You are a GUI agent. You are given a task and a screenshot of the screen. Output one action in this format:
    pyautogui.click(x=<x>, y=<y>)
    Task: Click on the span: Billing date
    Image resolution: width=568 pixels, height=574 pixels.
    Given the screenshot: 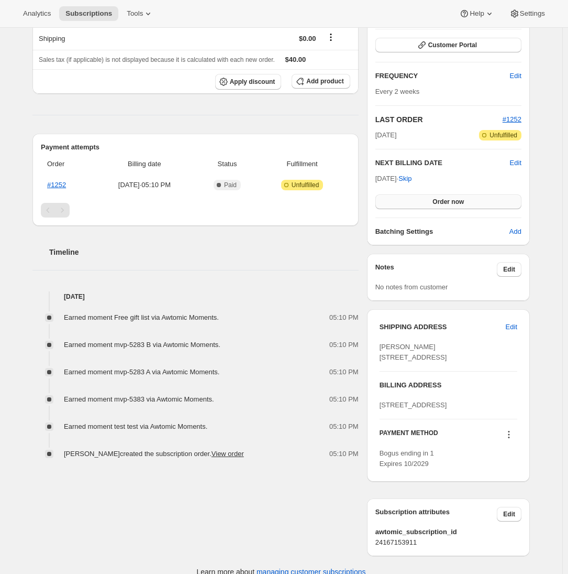 What is the action you would take?
    pyautogui.click(x=144, y=164)
    